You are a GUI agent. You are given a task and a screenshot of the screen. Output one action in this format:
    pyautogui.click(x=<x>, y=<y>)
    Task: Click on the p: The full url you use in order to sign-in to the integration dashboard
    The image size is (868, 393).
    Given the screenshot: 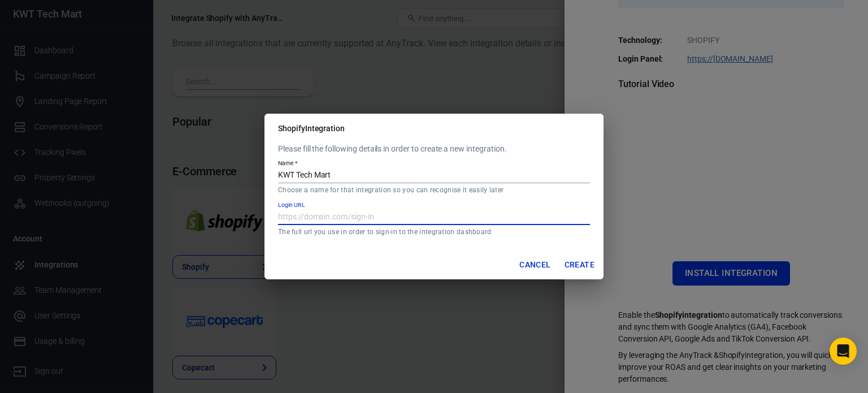 What is the action you would take?
    pyautogui.click(x=434, y=232)
    